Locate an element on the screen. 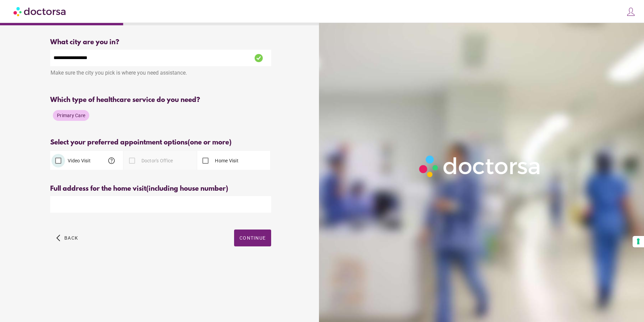  span: Primary Care is located at coordinates (71, 115).